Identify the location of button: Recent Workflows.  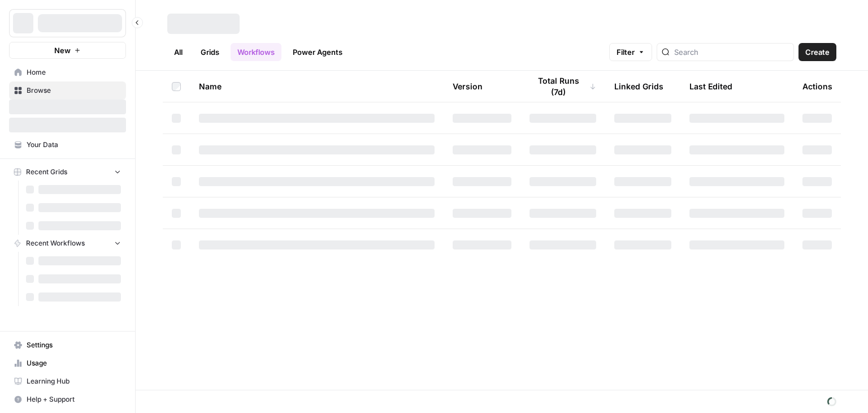
(67, 243).